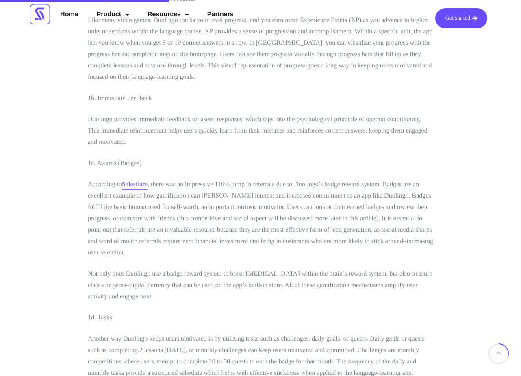 The image size is (521, 376). What do you see at coordinates (260, 163) in the screenshot?
I see `p: 1c. Awards (Badges)` at bounding box center [260, 163].